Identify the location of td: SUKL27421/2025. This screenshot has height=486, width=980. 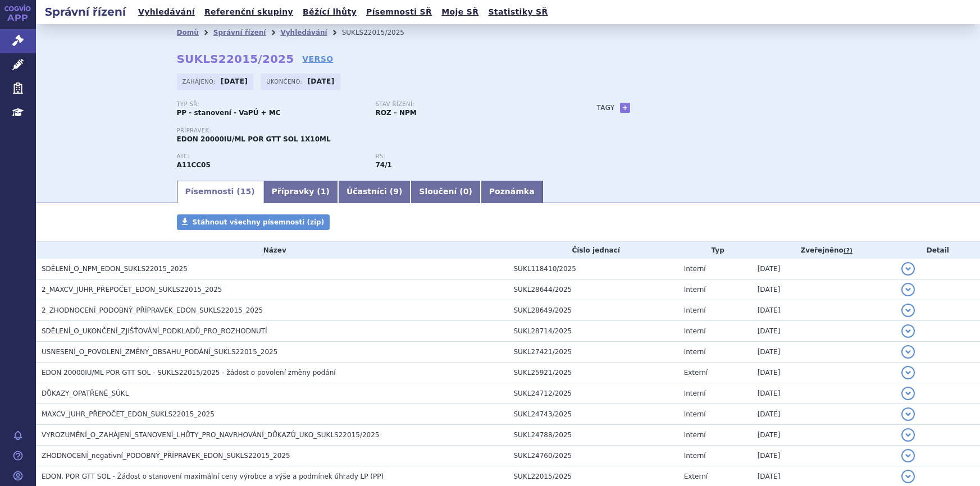
(593, 351).